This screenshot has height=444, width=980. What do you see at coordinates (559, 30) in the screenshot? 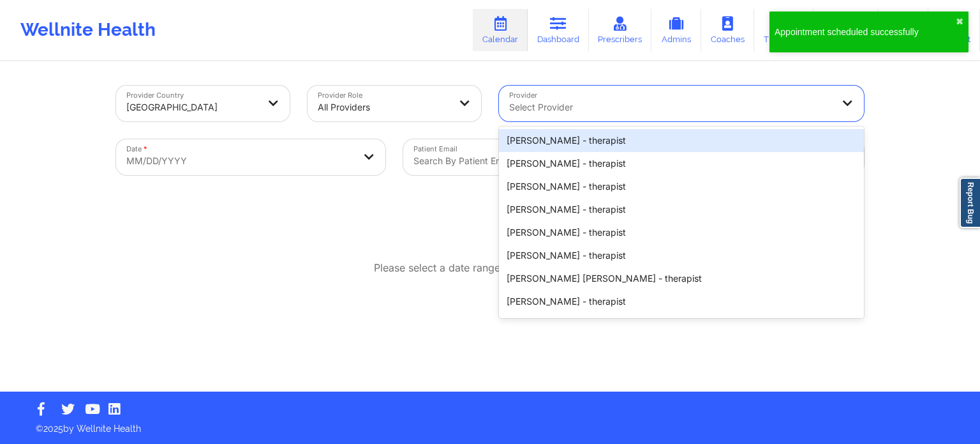
I see `a: Dashboard` at bounding box center [559, 30].